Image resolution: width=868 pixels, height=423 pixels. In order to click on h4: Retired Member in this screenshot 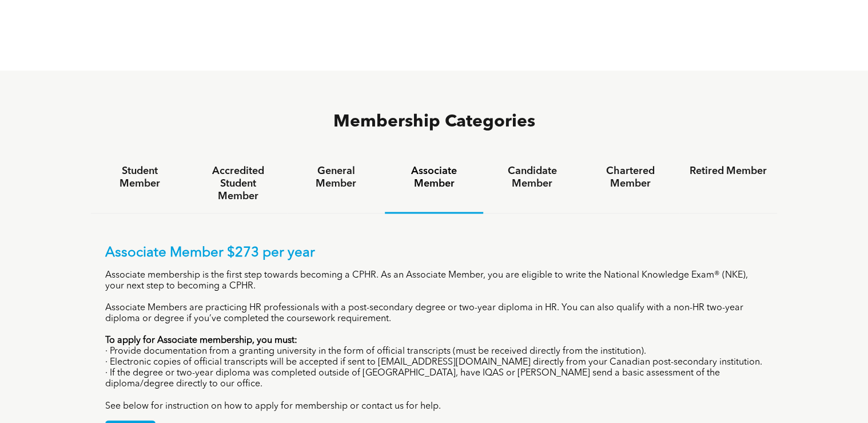, I will do `click(728, 171)`.